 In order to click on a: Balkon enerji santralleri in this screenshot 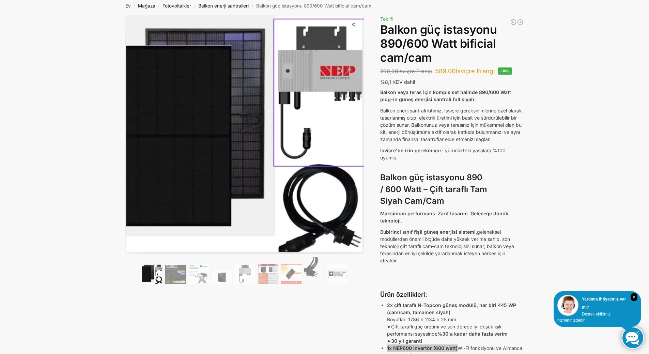, I will do `click(224, 6)`.